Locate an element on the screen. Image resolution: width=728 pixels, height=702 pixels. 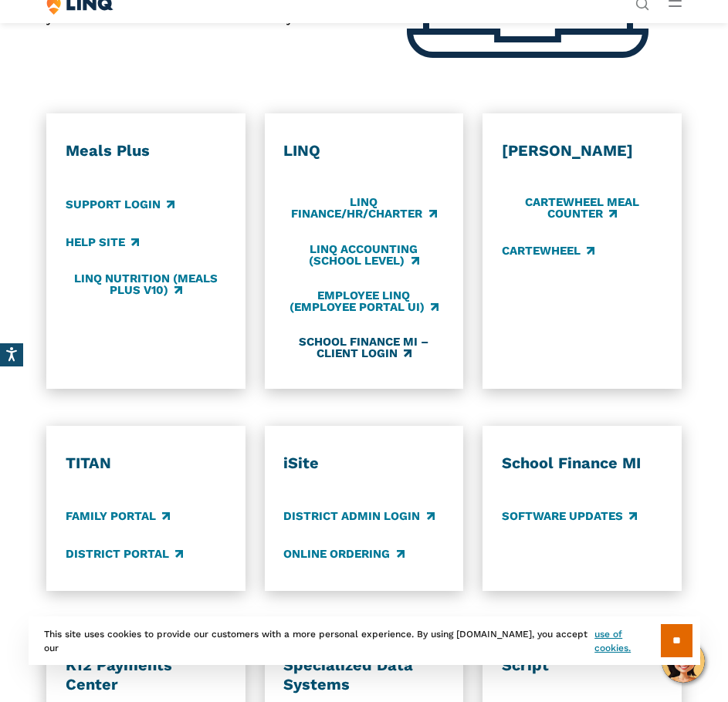
a: Software Updates is located at coordinates (569, 516).